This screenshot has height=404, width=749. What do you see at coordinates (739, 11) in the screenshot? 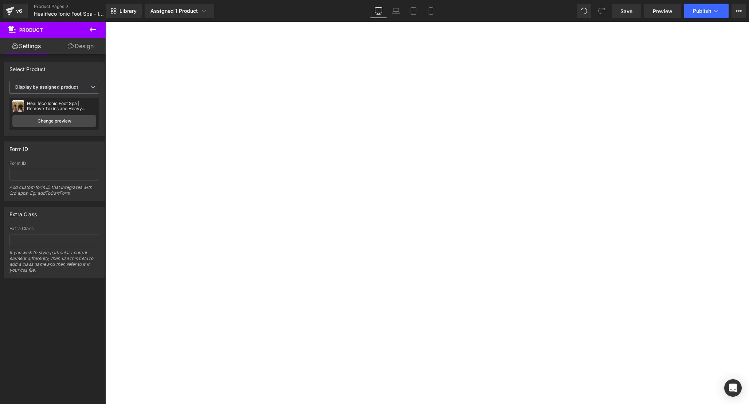
I see `button: More` at bounding box center [739, 11].